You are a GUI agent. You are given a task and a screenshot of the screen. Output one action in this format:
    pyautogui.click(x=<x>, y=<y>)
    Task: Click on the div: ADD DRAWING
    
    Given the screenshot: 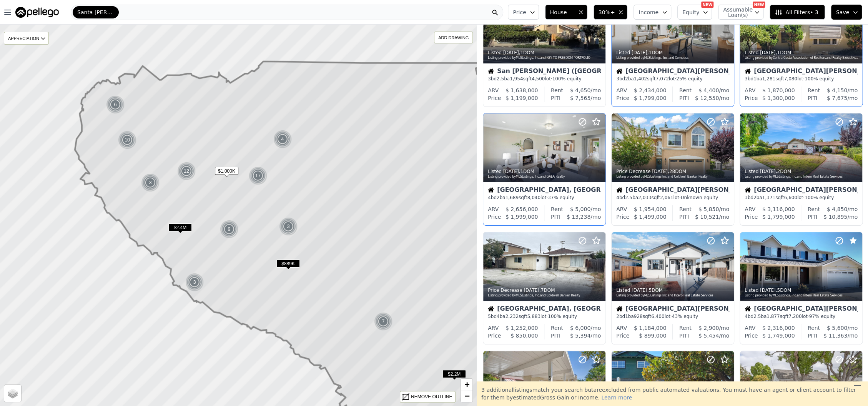 What is the action you would take?
    pyautogui.click(x=453, y=37)
    